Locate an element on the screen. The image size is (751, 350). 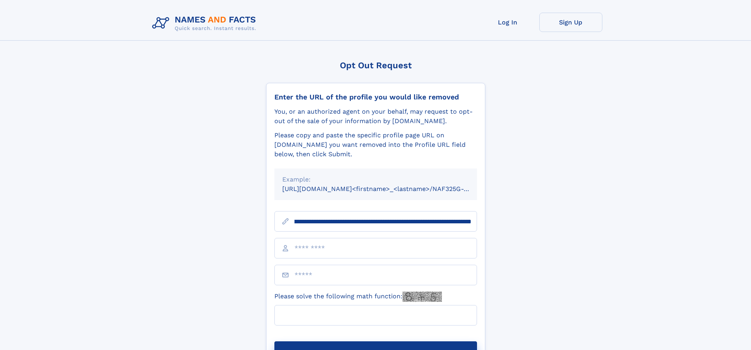
div: Example: is located at coordinates (376, 179).